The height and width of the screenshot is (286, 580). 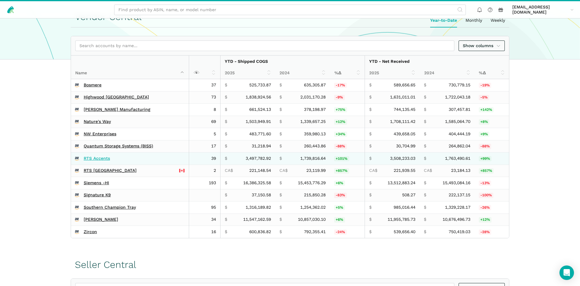 I want to click on td: -24.17%, so click(x=347, y=232).